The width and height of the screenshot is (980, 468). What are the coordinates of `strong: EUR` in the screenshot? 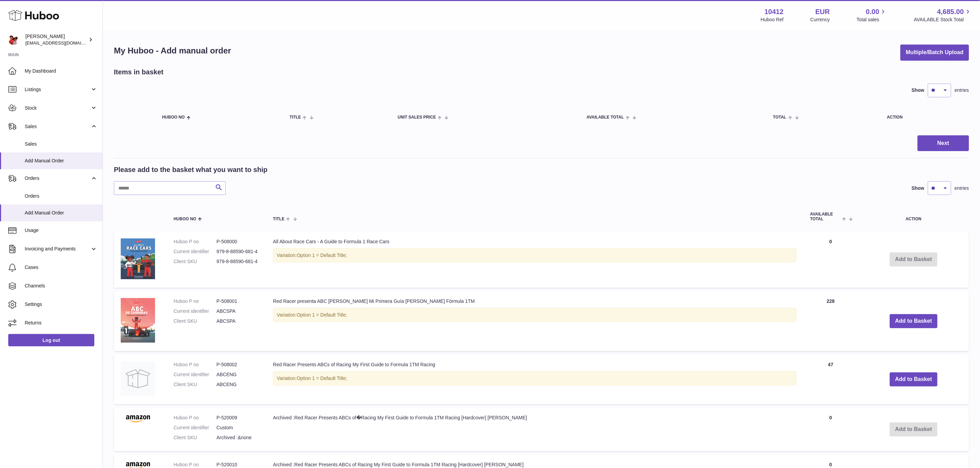 It's located at (823, 11).